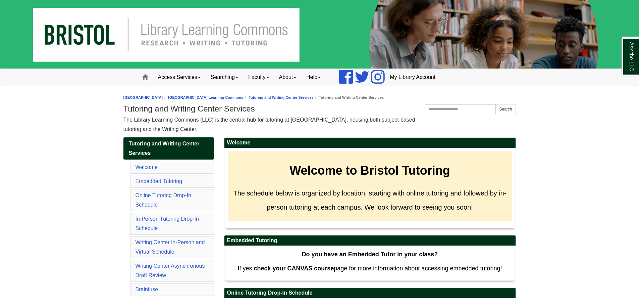  I want to click on button: Search, so click(506, 109).